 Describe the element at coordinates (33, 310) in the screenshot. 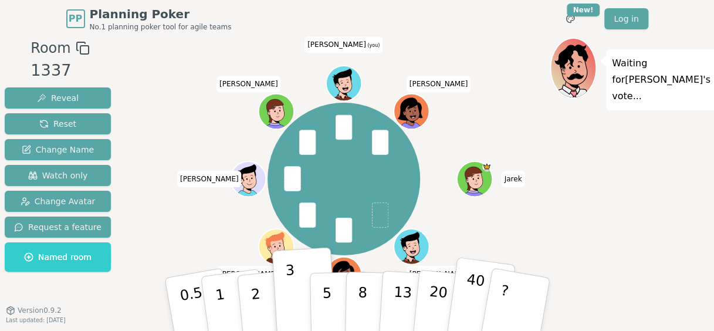

I see `button: Version0.9.2` at that location.